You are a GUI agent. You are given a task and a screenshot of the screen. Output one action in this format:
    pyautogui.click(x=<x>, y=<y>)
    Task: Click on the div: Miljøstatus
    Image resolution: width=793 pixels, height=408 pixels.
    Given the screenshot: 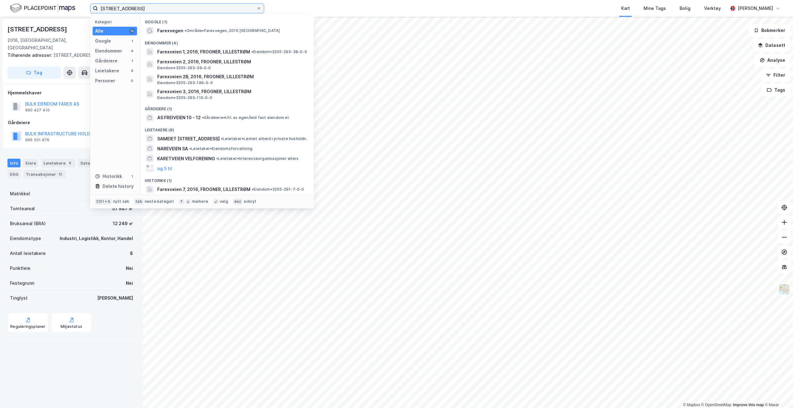 What is the action you would take?
    pyautogui.click(x=71, y=327)
    